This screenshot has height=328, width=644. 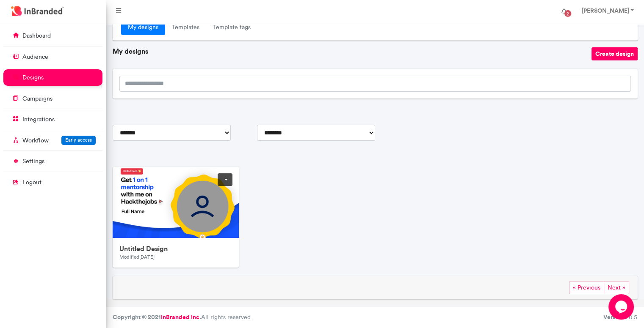 What do you see at coordinates (186, 28) in the screenshot?
I see `a: Templates` at bounding box center [186, 28].